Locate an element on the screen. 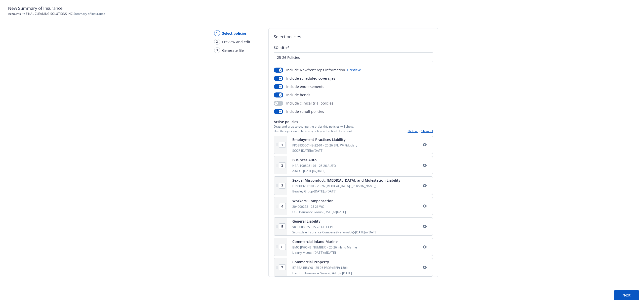  button: Next is located at coordinates (626, 295).